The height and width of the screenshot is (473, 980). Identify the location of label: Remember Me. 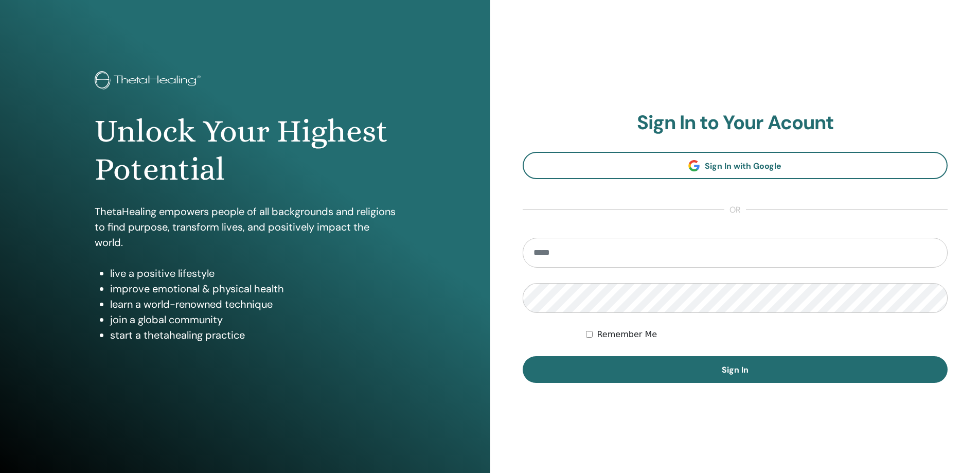
(626, 334).